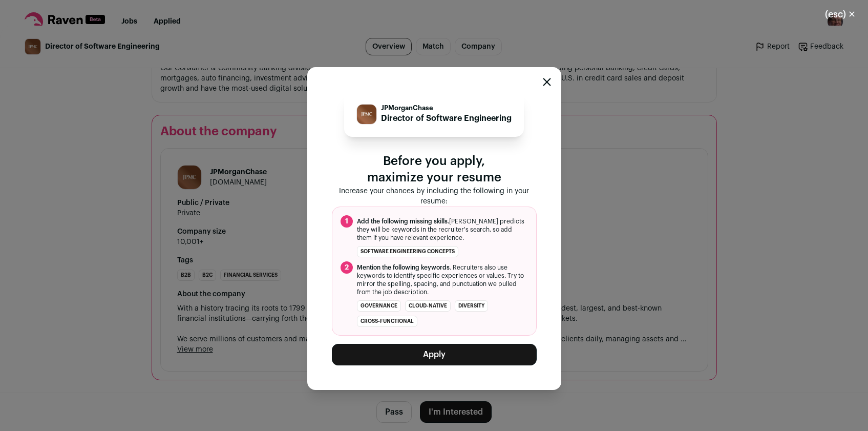 The image size is (868, 431). Describe the element at coordinates (446, 108) in the screenshot. I see `p: JPMorganChase` at that location.